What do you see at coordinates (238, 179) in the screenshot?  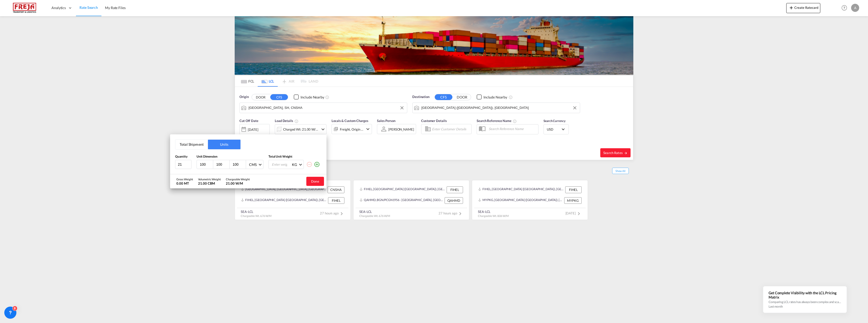 I see `div: Chargeable Weight` at bounding box center [238, 179].